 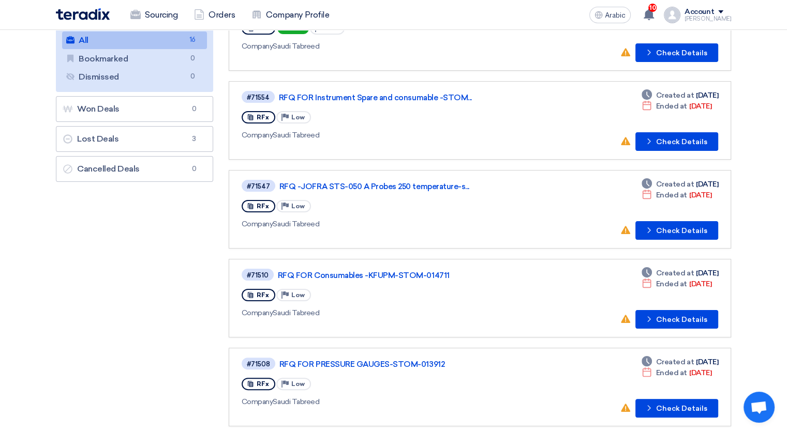 I want to click on a: Cancelled Deals0, so click(x=134, y=169).